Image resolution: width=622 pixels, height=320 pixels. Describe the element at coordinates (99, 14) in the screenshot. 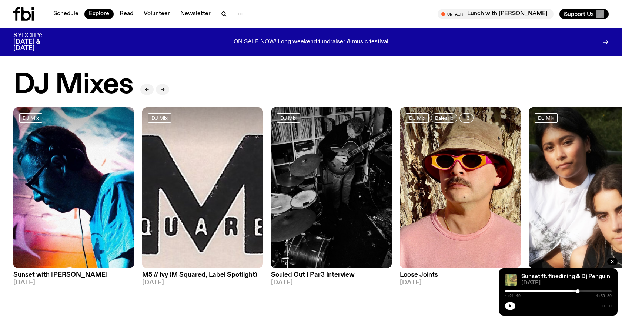

I see `a: Explore` at that location.